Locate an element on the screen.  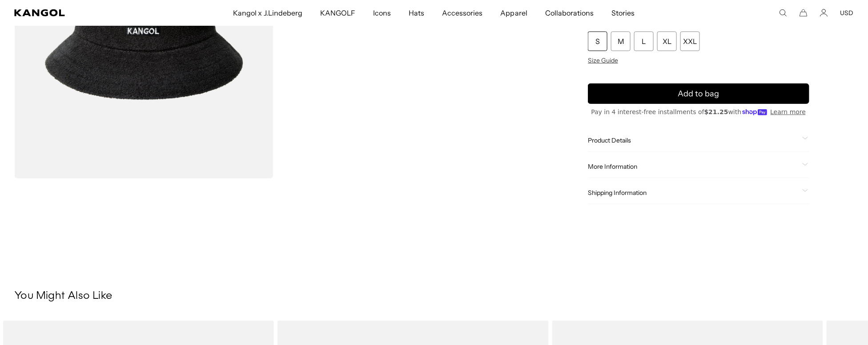
span: Size Guide is located at coordinates (603, 60).